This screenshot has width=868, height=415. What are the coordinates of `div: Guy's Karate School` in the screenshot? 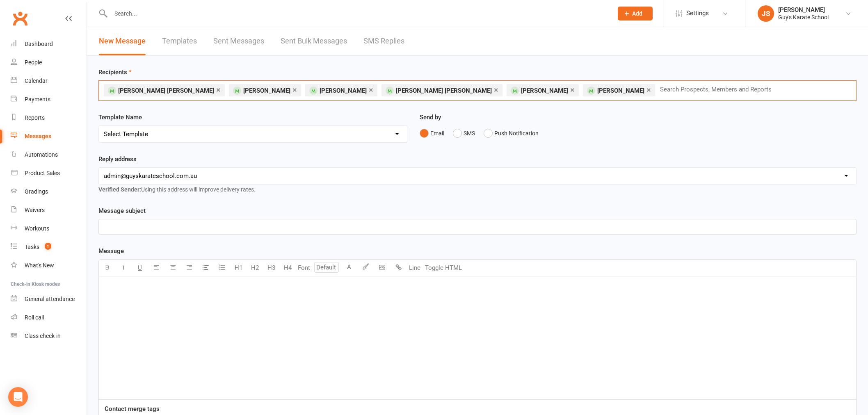 It's located at (803, 17).